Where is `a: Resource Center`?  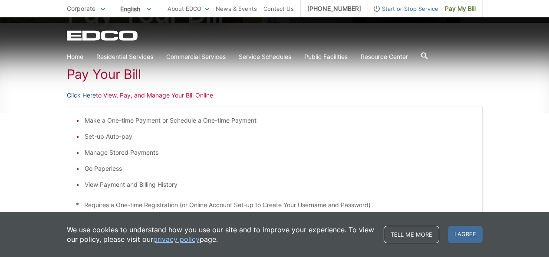
a: Resource Center is located at coordinates (384, 57).